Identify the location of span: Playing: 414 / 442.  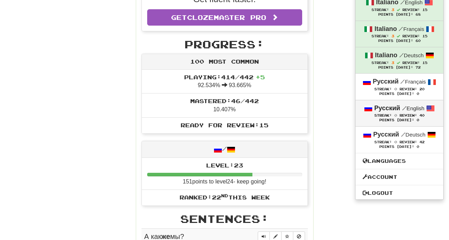
(224, 77).